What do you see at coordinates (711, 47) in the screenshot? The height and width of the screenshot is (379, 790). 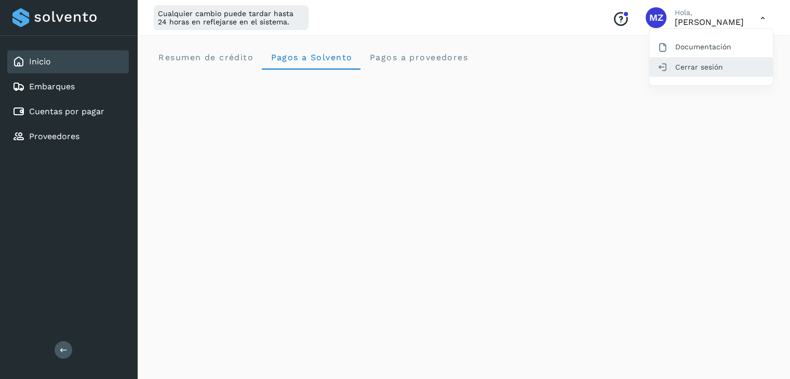 I see `div: Documentación` at bounding box center [711, 47].